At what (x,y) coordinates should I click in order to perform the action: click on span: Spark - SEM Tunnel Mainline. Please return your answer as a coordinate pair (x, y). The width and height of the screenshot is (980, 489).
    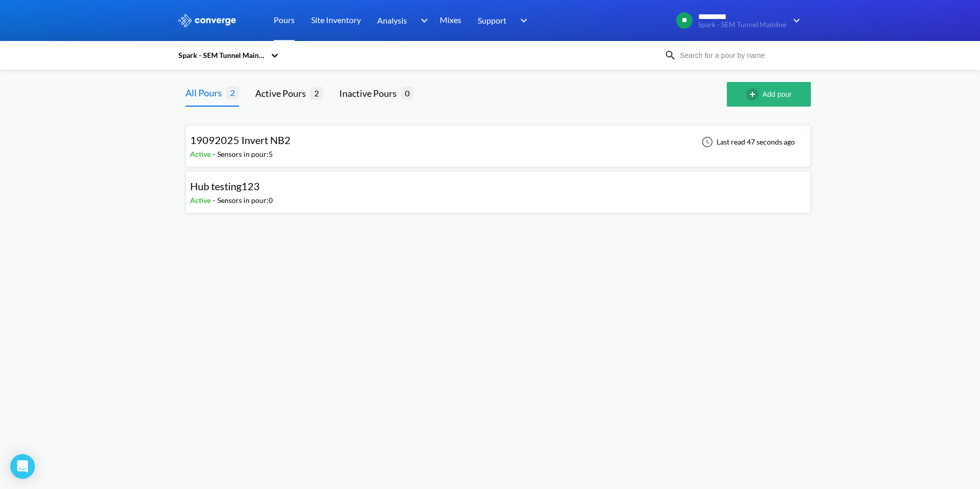
    Looking at the image, I should click on (742, 24).